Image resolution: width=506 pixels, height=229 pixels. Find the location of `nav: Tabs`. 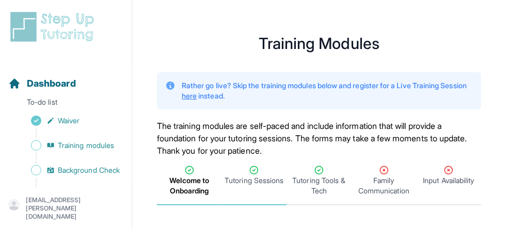

nav: Tabs is located at coordinates (319, 181).